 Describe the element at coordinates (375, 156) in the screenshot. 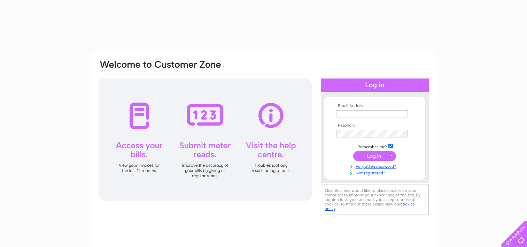

I see `input: Submit` at that location.